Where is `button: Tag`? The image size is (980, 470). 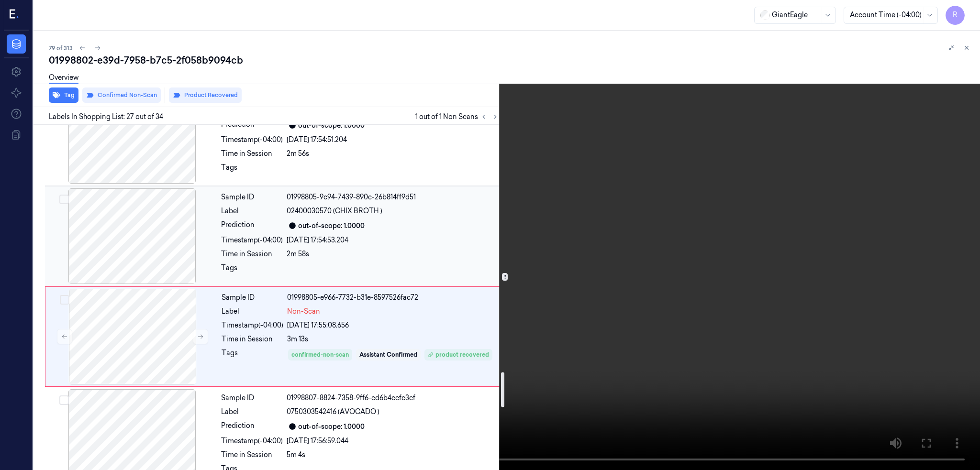 button: Tag is located at coordinates (64, 95).